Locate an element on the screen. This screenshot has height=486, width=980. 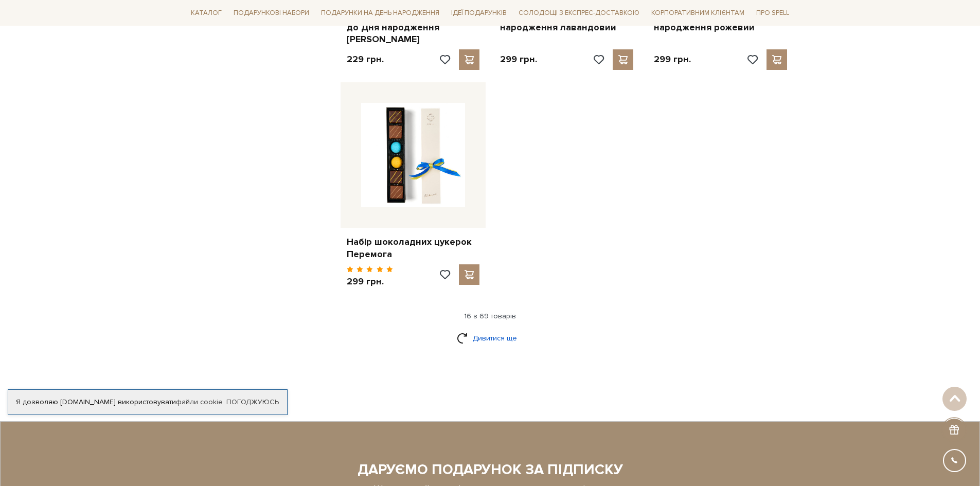
a: Про Spell is located at coordinates (772, 13).